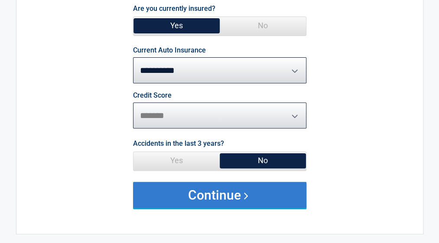 This screenshot has width=439, height=243. What do you see at coordinates (220, 194) in the screenshot?
I see `button: Continue` at bounding box center [220, 194].